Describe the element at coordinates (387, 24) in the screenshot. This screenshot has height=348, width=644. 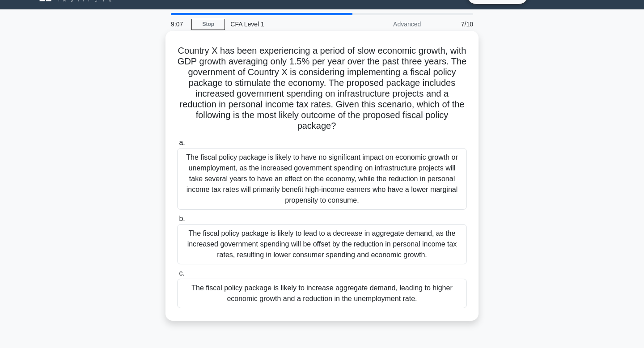
I see `div: Advanced` at that location.